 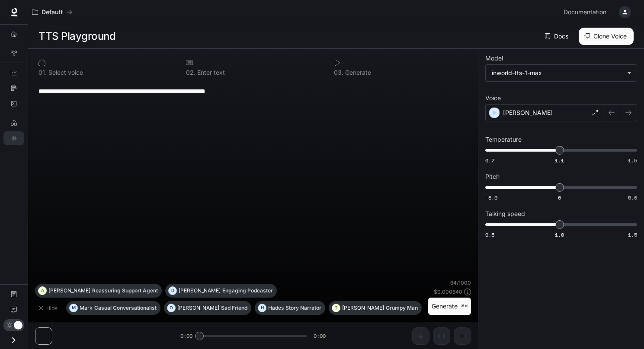 I want to click on span: 1.0, so click(x=559, y=235).